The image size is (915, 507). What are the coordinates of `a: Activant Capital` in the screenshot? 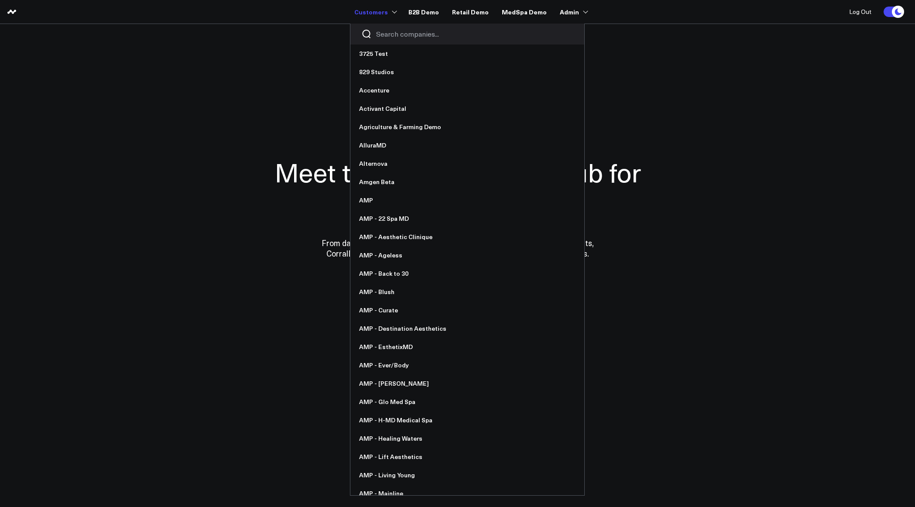 It's located at (467, 109).